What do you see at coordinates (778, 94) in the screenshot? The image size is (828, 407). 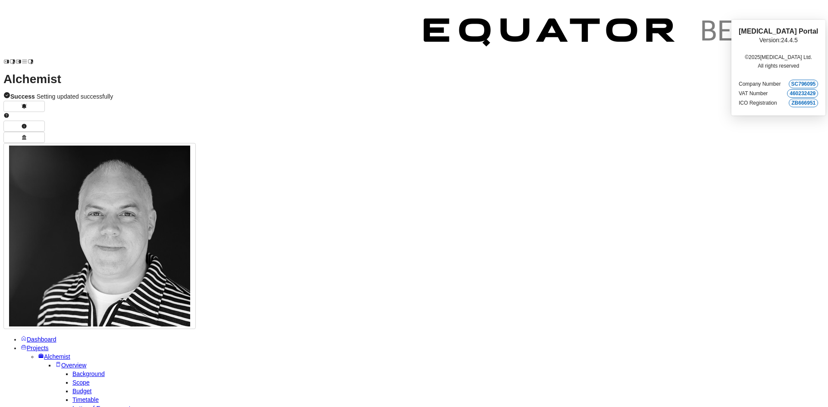 I see `li: VAT Number` at bounding box center [778, 94].